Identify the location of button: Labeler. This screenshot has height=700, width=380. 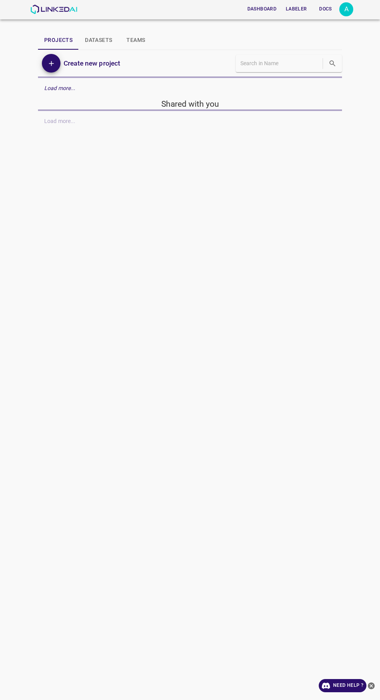
(297, 9).